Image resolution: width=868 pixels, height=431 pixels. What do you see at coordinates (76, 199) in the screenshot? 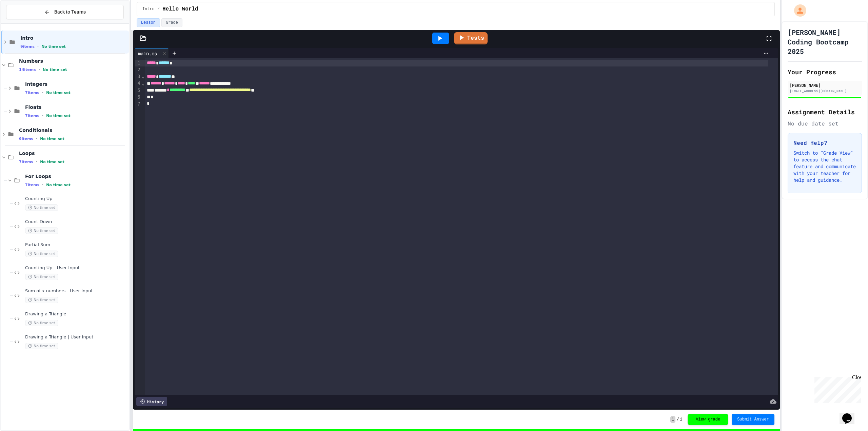
I see `span: Counting Up` at bounding box center [76, 199].